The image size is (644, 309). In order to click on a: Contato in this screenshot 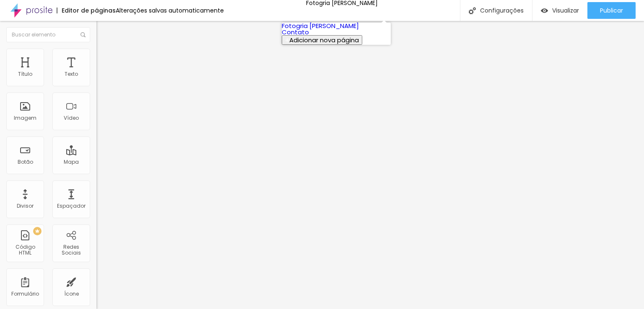, I will do `click(295, 32)`.